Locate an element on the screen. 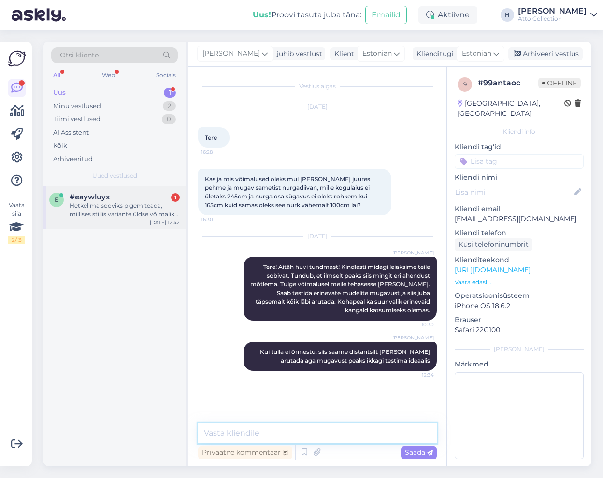  div: Aktiivne is located at coordinates (448, 15).